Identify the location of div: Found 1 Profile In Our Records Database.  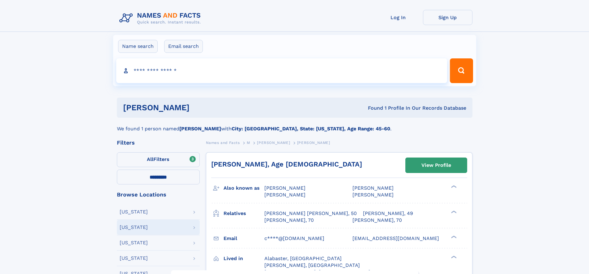
(372, 108).